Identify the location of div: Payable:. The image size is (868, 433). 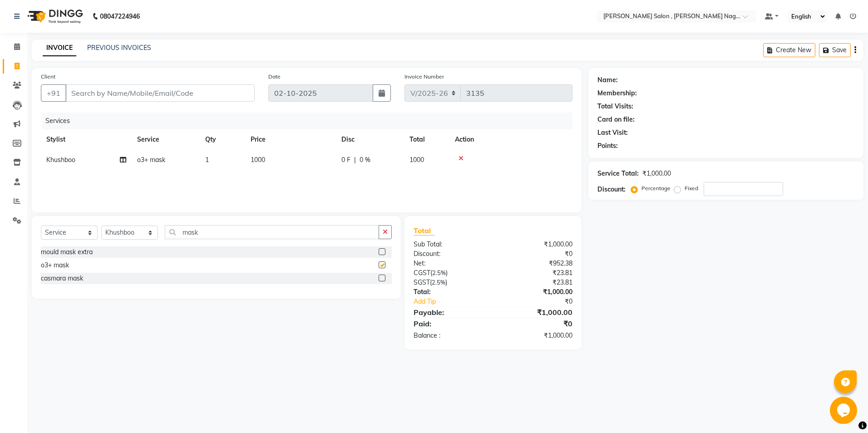
(450, 312).